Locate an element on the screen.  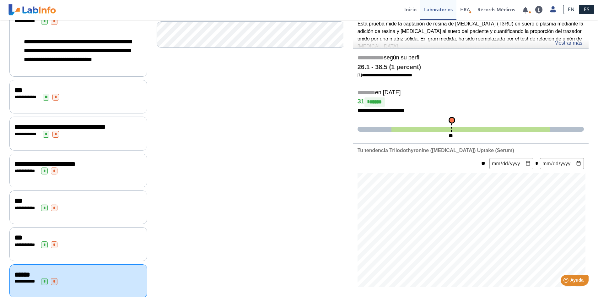
a: [1] is located at coordinates (385, 75).